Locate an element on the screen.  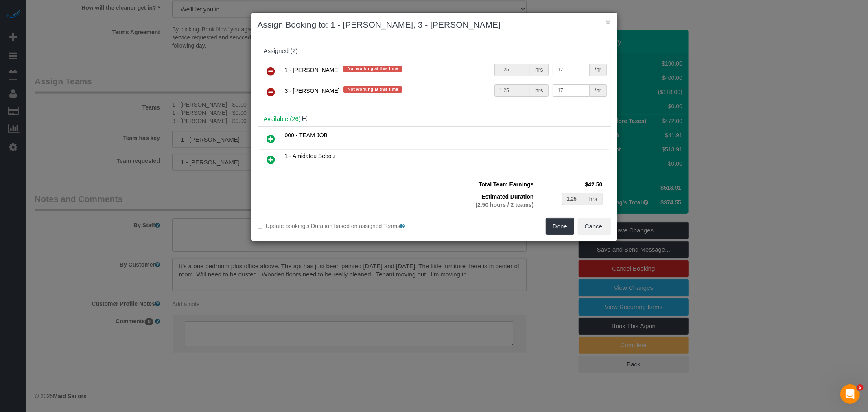
span: 000 - TEAM JOB is located at coordinates (307, 135).